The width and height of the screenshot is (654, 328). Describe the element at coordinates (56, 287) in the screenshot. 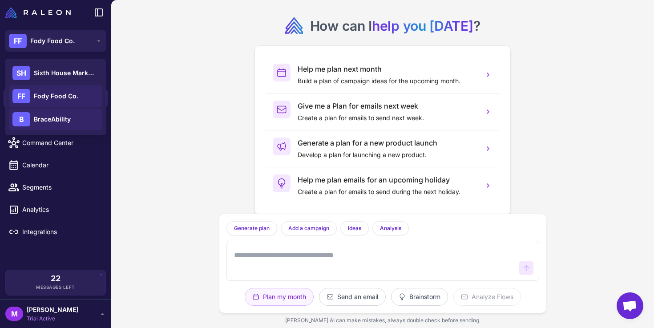

I see `span: Messages Left` at that location.